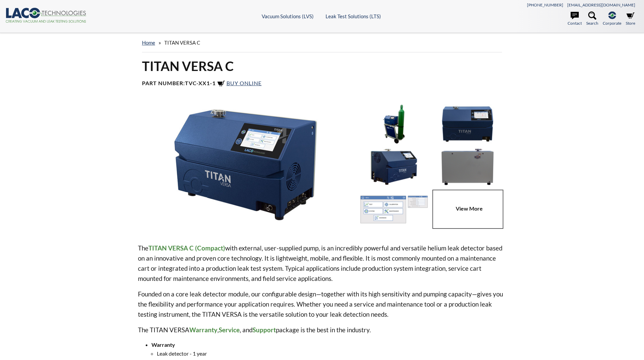 The width and height of the screenshot is (644, 360). What do you see at coordinates (322, 66) in the screenshot?
I see `h1: TITAN VERSA C` at bounding box center [322, 66].